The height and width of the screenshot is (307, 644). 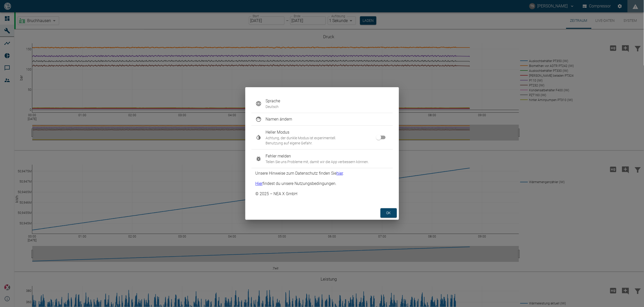 I want to click on span: Namen ändern, so click(x=327, y=119).